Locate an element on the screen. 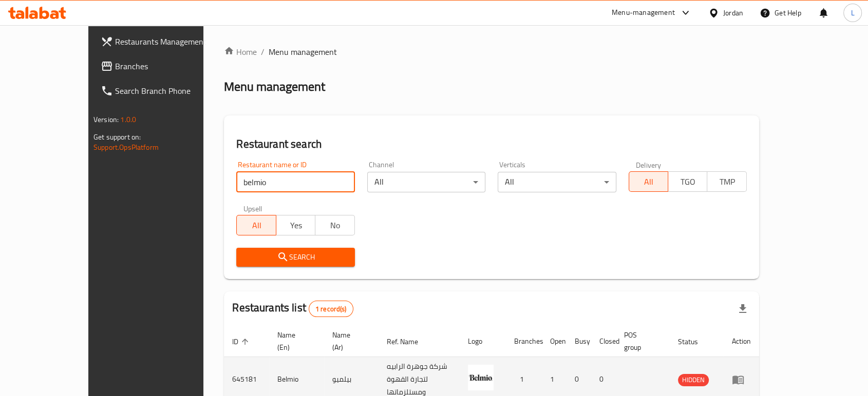 Image resolution: width=868 pixels, height=396 pixels. label: Upsell is located at coordinates (253, 208).